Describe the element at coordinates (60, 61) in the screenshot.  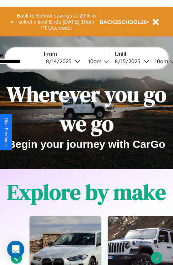
I see `div: 8 / 14 / 2025` at that location.